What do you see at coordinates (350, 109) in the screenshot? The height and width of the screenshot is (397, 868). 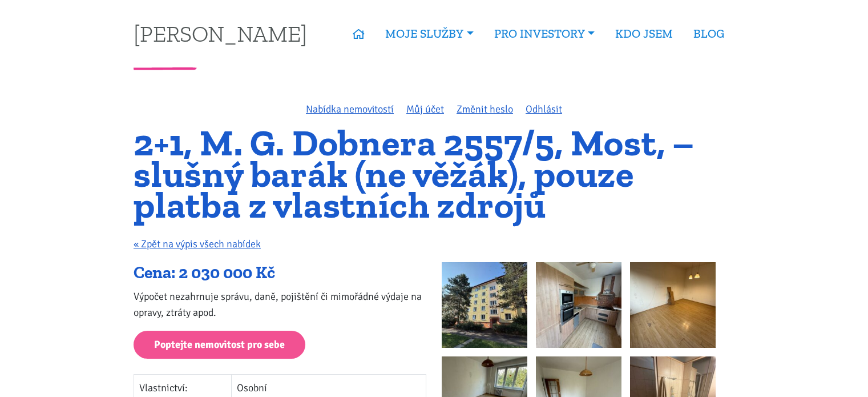 I see `a: Nabídka nemovitostí` at bounding box center [350, 109].